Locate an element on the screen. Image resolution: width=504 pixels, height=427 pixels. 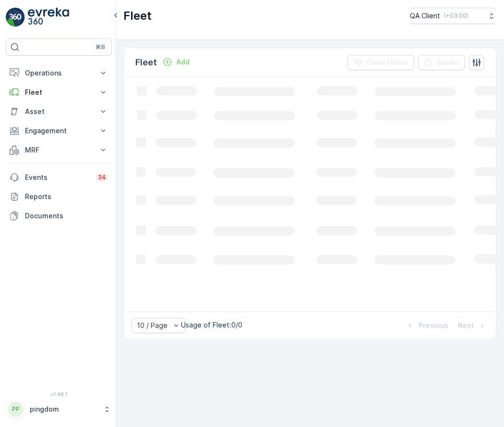
p: Usage of Fleet : 0/0 is located at coordinates (212, 325).